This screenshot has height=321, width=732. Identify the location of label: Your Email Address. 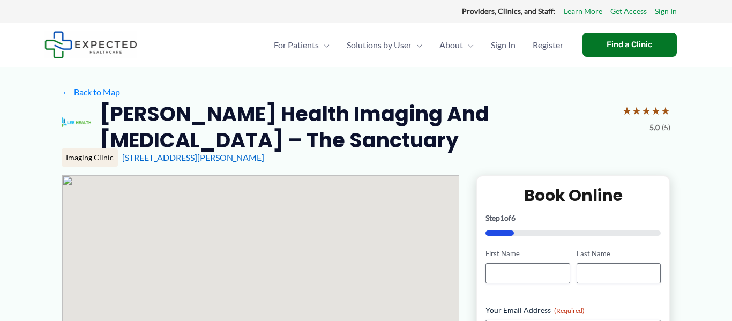
(573, 310).